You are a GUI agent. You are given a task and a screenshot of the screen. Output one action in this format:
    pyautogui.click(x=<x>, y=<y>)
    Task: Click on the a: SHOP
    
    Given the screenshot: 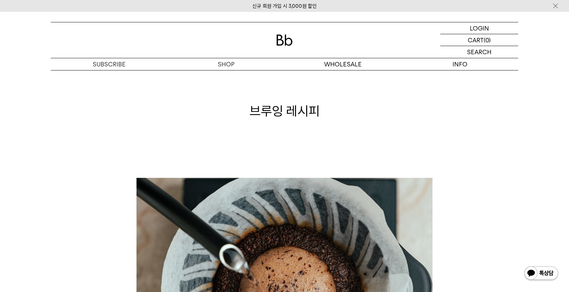 What is the action you would take?
    pyautogui.click(x=226, y=64)
    